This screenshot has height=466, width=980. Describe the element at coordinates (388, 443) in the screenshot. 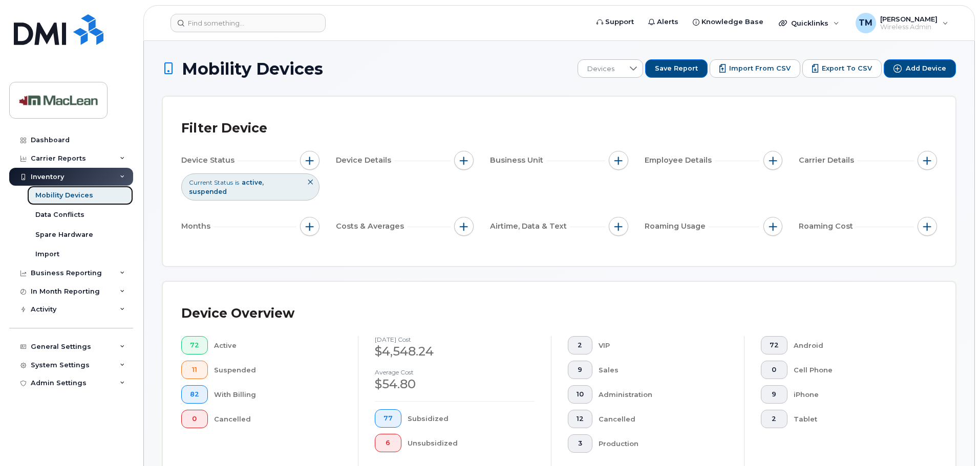

I see `span: 6` at that location.